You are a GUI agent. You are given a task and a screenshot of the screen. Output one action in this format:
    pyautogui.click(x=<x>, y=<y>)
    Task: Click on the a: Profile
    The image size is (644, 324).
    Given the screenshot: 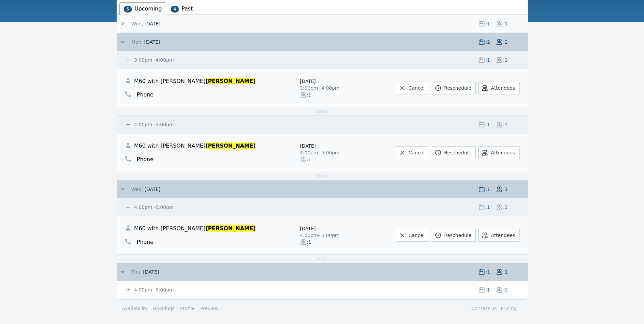 What is the action you would take?
    pyautogui.click(x=188, y=308)
    